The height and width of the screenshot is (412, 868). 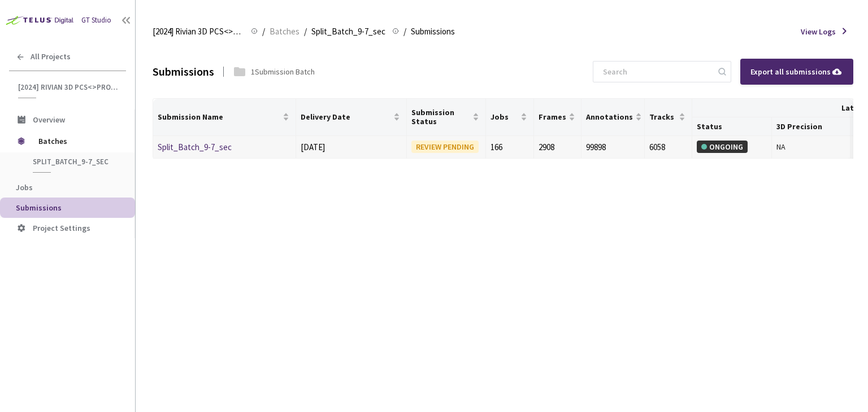 What do you see at coordinates (811, 147) in the screenshot?
I see `div: NA` at bounding box center [811, 147].